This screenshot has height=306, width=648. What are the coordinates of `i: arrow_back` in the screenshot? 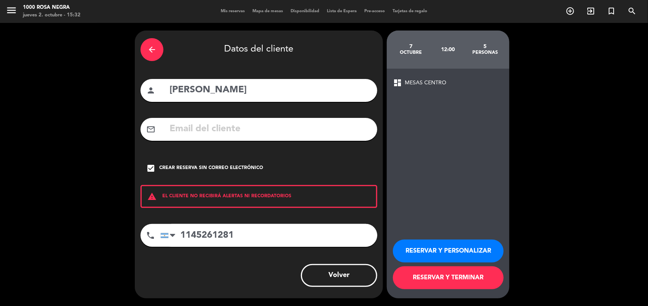 It's located at (152, 50).